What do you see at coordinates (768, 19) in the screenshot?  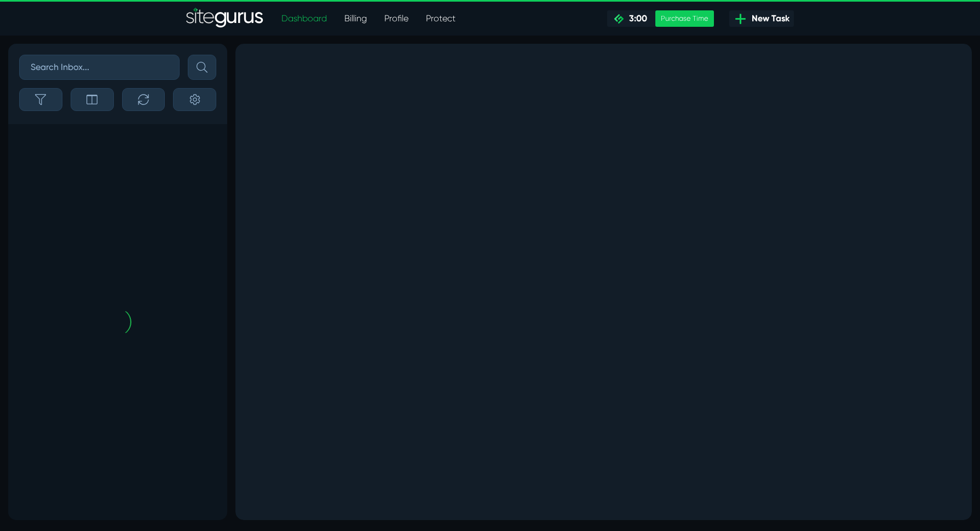 I see `span: New Task` at bounding box center [768, 19].